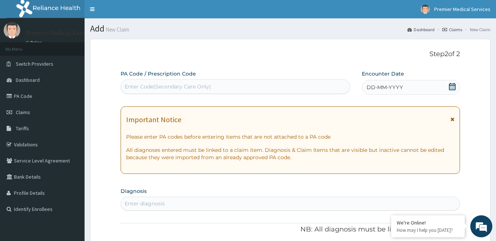  What do you see at coordinates (81, 46) in the screenshot?
I see `div: Chat with us now` at bounding box center [81, 46].